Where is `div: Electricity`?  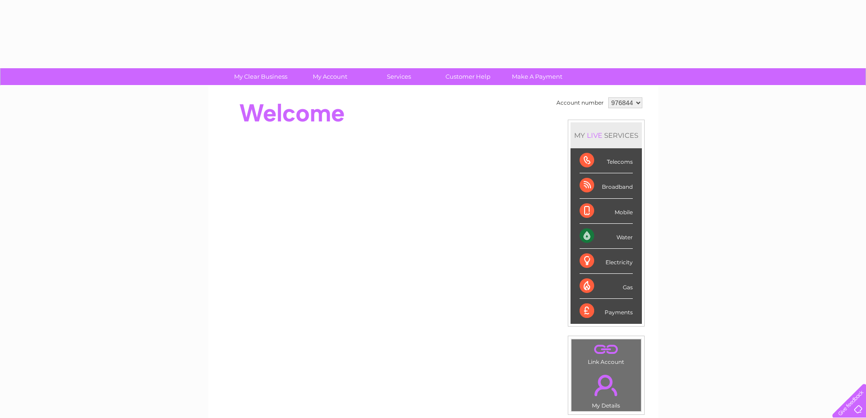
div: Electricity is located at coordinates (606, 261).